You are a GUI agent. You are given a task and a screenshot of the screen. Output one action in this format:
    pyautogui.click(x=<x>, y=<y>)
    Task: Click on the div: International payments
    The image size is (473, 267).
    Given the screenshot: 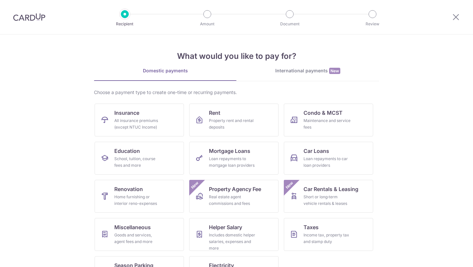 What is the action you would take?
    pyautogui.click(x=308, y=71)
    